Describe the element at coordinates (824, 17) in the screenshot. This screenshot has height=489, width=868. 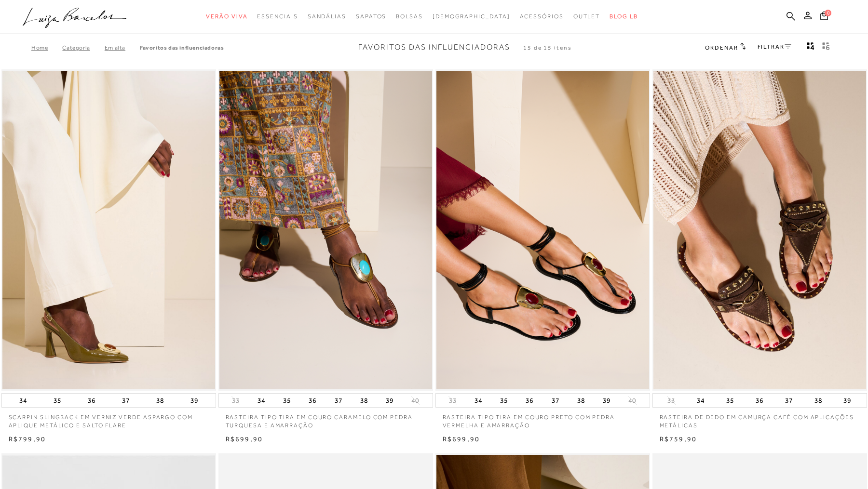
I see `button: 0` at that location.